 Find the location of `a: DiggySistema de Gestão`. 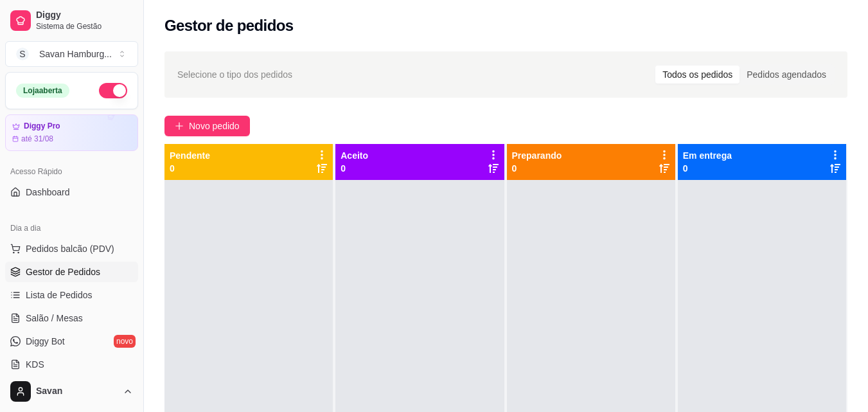

a: DiggySistema de Gestão is located at coordinates (71, 20).